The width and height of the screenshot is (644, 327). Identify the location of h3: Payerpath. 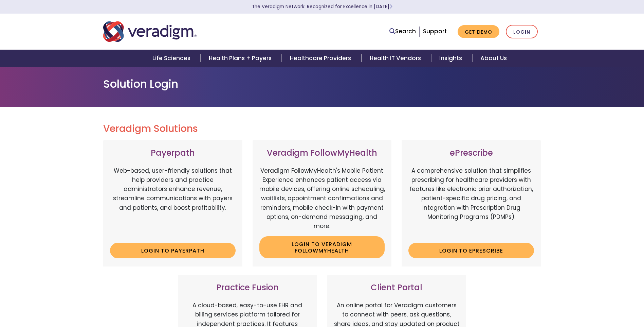
(173, 153).